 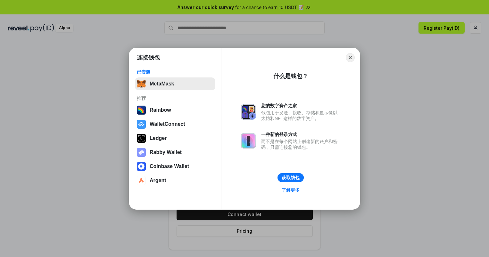 What do you see at coordinates (158, 181) in the screenshot?
I see `div: Argent` at bounding box center [158, 181].